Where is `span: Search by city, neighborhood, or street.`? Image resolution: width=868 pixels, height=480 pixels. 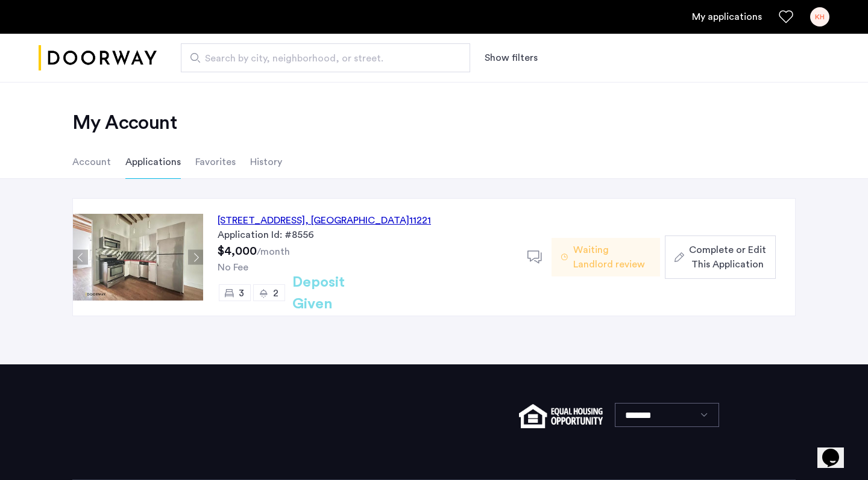
span: Search by city, neighborhood, or street. is located at coordinates (321, 58).